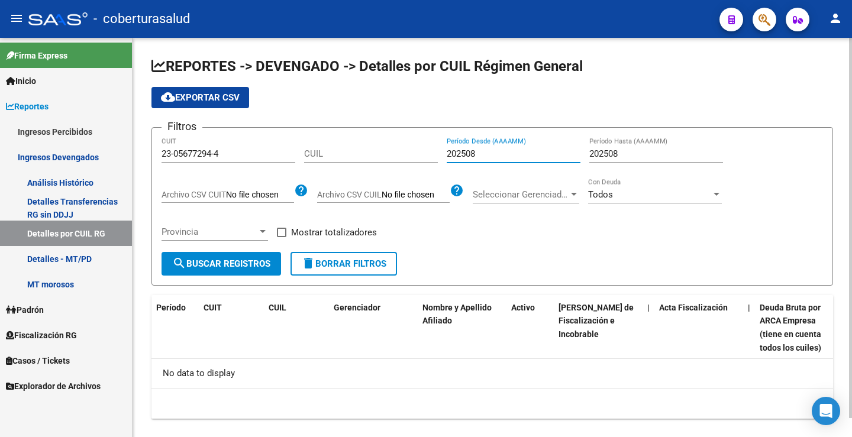 Image resolution: width=852 pixels, height=437 pixels. Describe the element at coordinates (826, 411) in the screenshot. I see `div: Open Intercom Messenger` at that location.